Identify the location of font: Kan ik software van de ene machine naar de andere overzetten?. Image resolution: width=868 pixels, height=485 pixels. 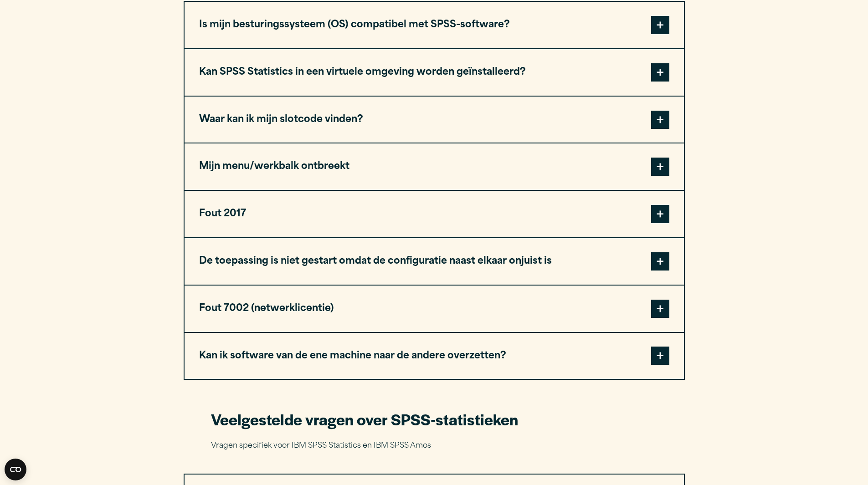
(353, 356).